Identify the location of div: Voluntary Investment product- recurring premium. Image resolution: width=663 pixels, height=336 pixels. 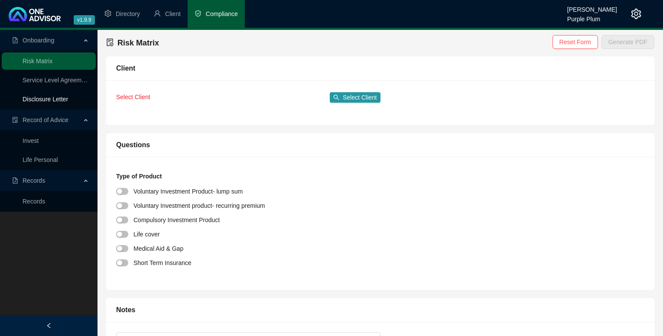
(199, 205).